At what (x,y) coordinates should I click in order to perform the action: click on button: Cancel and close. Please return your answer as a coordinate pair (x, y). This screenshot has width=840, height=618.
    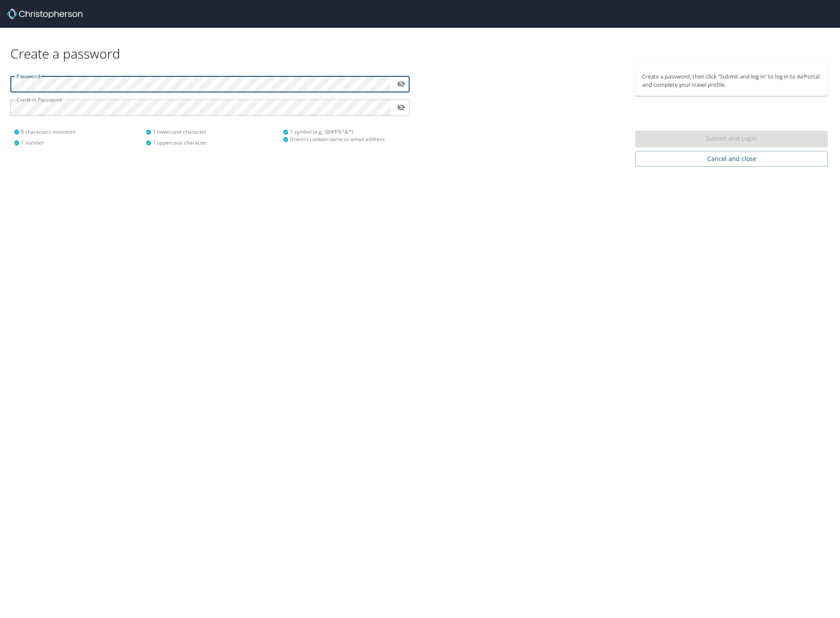
    Looking at the image, I should click on (731, 159).